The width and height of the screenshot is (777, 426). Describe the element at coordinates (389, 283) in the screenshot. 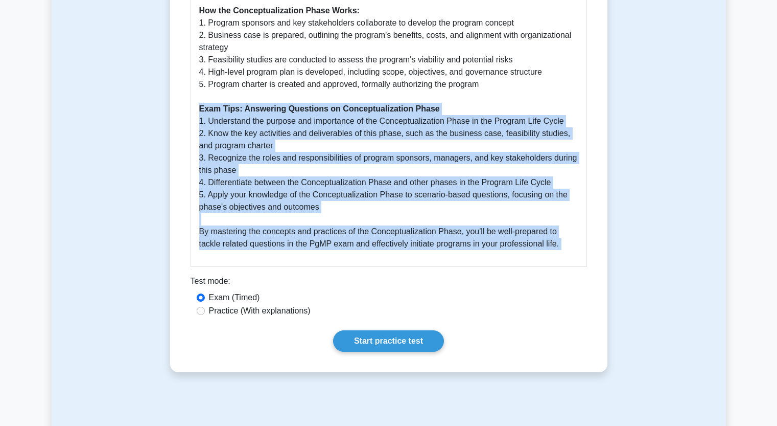

I see `div: Test mode:` at that location.